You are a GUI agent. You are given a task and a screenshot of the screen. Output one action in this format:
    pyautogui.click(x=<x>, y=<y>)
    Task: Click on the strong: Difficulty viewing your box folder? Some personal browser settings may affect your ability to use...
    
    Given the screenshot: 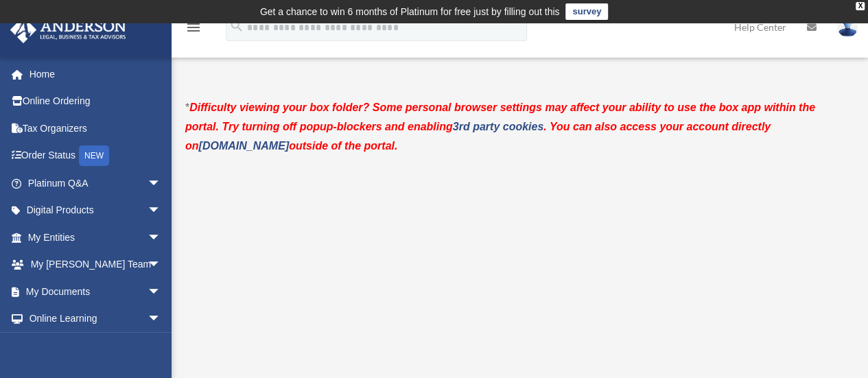 What is the action you would take?
    pyautogui.click(x=500, y=126)
    